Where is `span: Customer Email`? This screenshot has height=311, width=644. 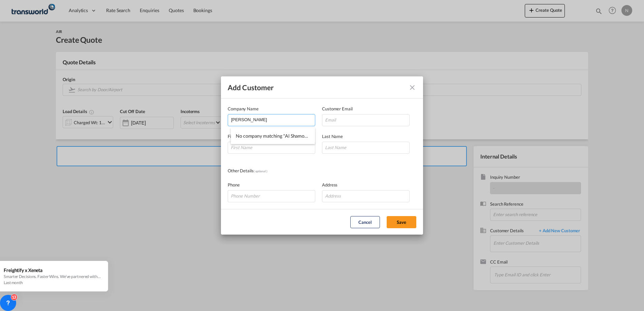 span: Customer Email is located at coordinates (337, 109).